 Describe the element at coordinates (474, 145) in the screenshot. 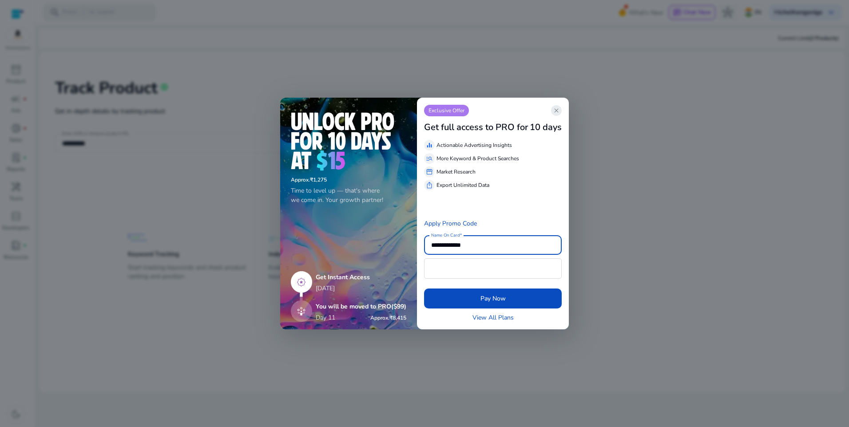

I see `p: Actionable Advertising Insights` at that location.